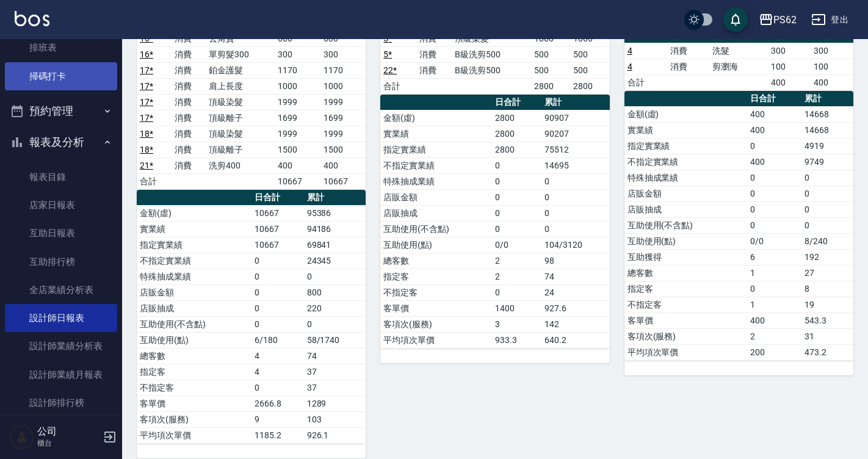 This screenshot has width=868, height=459. Describe the element at coordinates (827, 161) in the screenshot. I see `td: 9749` at that location.